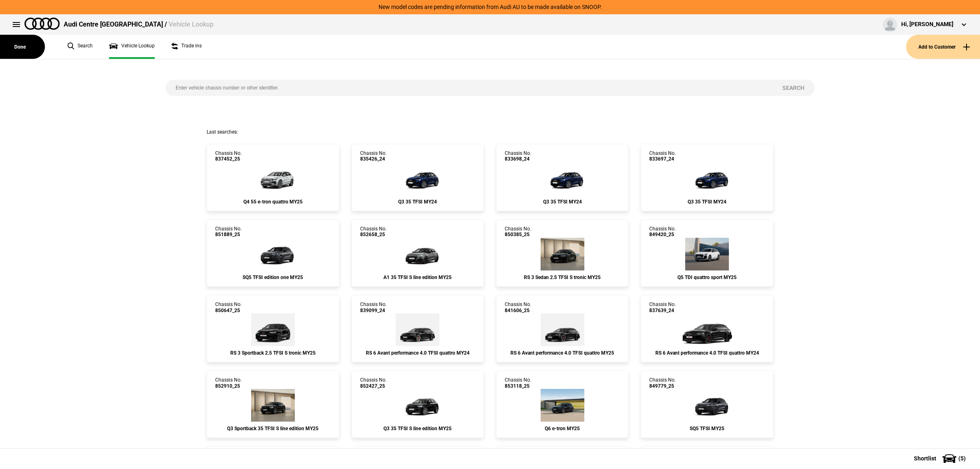 The image size is (980, 469). Describe the element at coordinates (42, 24) in the screenshot. I see `img: audi.png` at that location.